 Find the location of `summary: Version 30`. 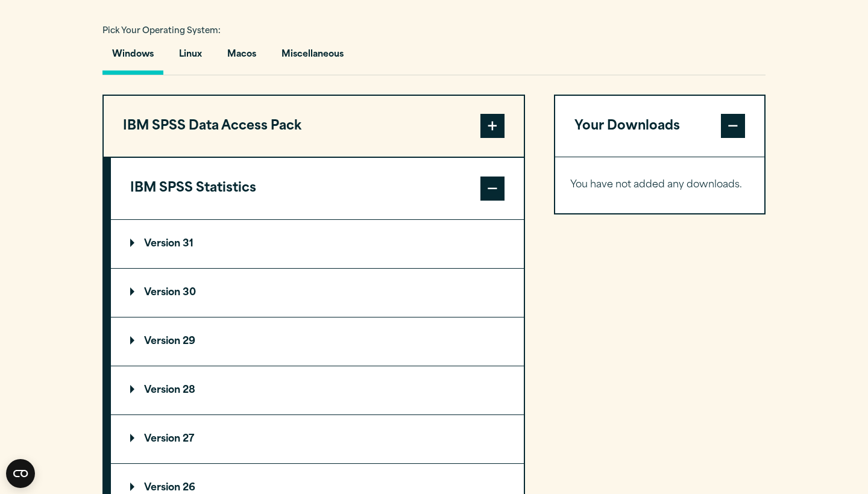

summary: Version 30 is located at coordinates (317, 293).